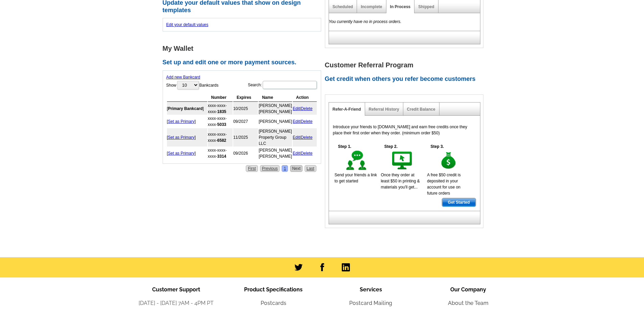 The height and width of the screenshot is (311, 644). What do you see at coordinates (270, 168) in the screenshot?
I see `a: Previous` at bounding box center [270, 168].